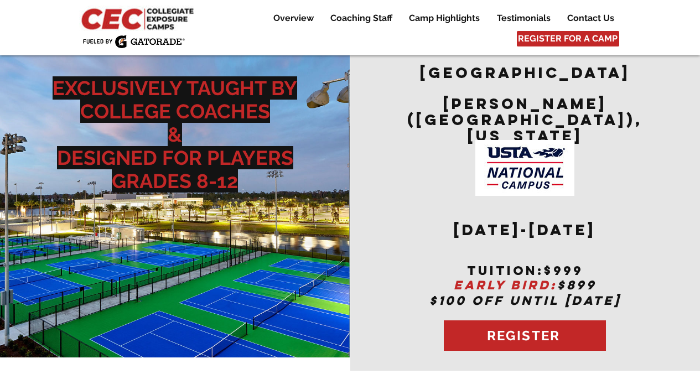  I want to click on span: REGISTER FOR A CAMP, so click(568, 39).